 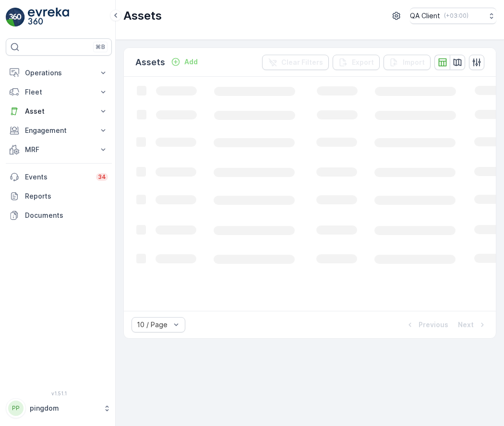 I want to click on p: ( +03:00 ), so click(x=456, y=16).